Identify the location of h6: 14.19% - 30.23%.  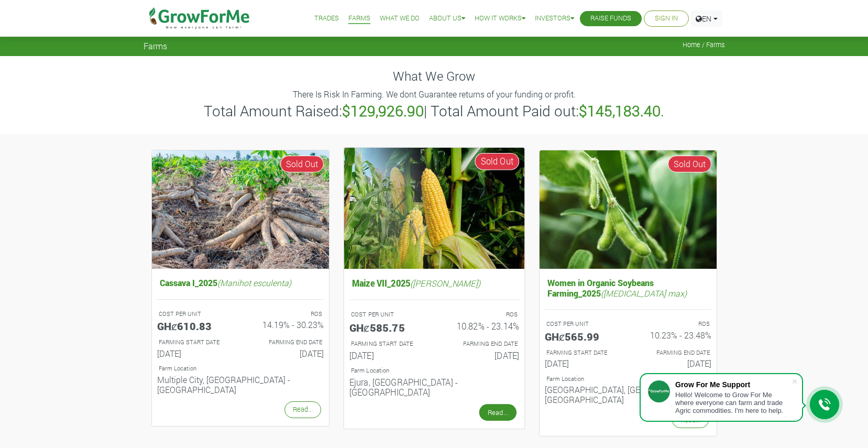
(286, 324).